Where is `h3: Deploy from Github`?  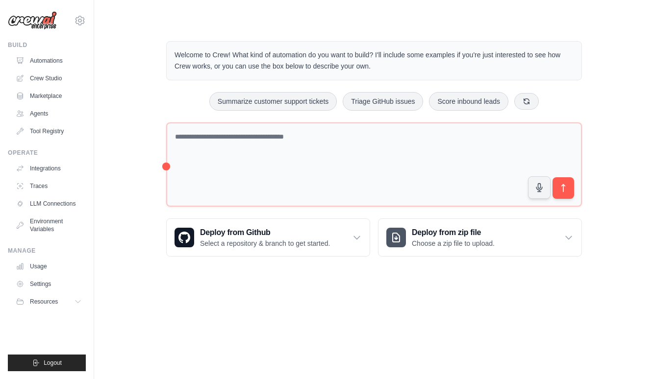
h3: Deploy from Github is located at coordinates (265, 233).